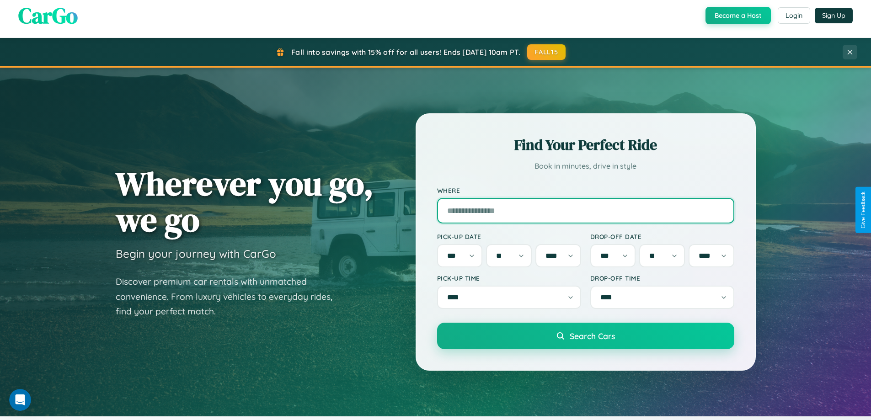 This screenshot has width=871, height=420. I want to click on button: Login, so click(794, 16).